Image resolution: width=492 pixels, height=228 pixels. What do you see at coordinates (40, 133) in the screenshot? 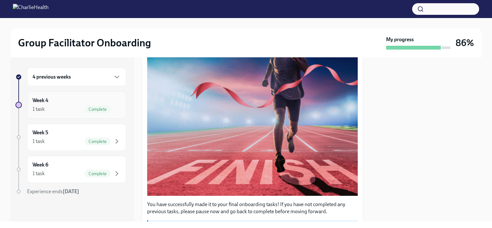
I see `h6: Week 5` at bounding box center [40, 133].